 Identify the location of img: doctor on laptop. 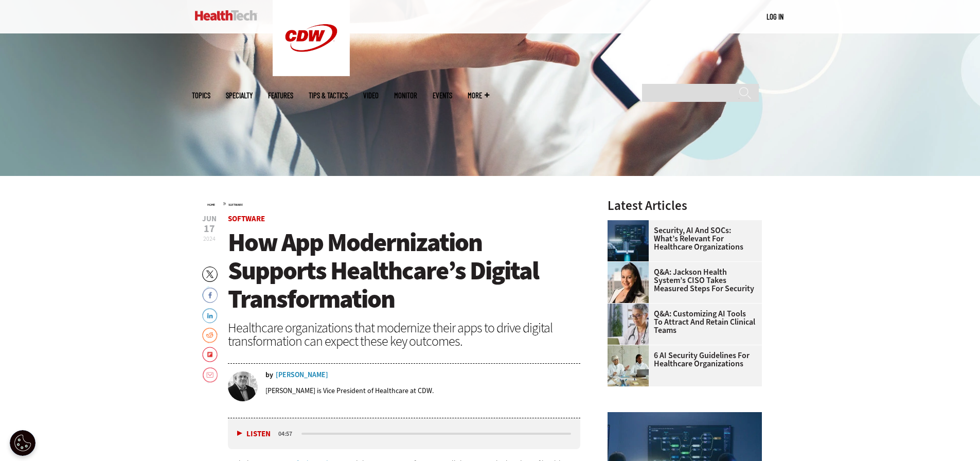
(628, 324).